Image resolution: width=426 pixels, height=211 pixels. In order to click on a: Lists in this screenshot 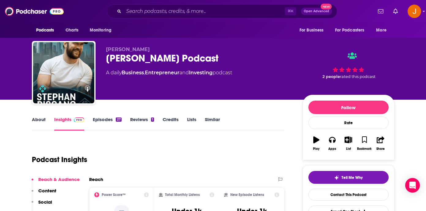, I will do `click(192, 124)`.